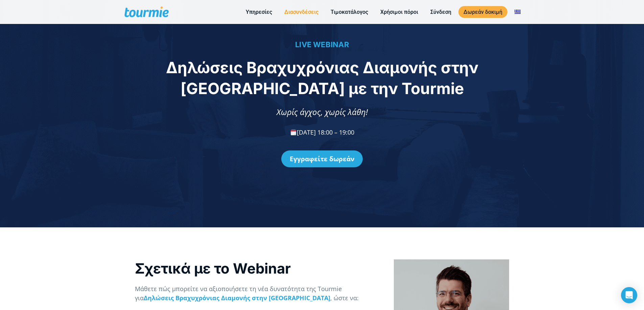 The height and width of the screenshot is (310, 644). I want to click on a: Προσθήκη στο Ημερολόγιο, so click(186, 42).